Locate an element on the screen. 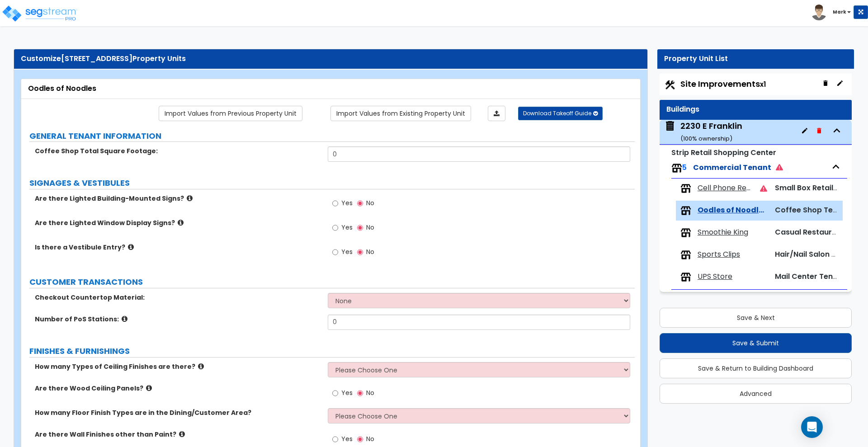 The image size is (868, 447). label: Are there Wall Finishes other than Paint? is located at coordinates (178, 434).